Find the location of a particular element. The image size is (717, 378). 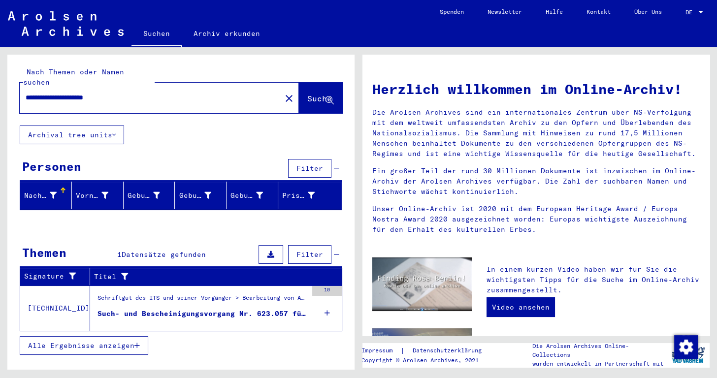

p: In einem kurzen Video haben wir für Sie die wichtigsten Tipps für die Suche im Online-Archiv zusa... is located at coordinates (593, 280).